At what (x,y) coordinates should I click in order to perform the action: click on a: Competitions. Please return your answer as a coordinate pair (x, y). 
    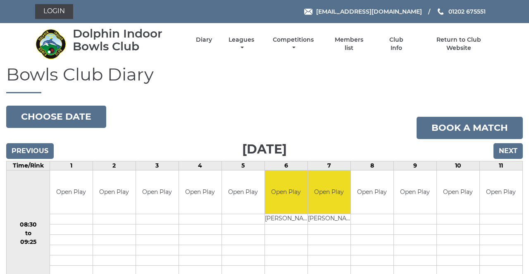
    Looking at the image, I should click on (293, 44).